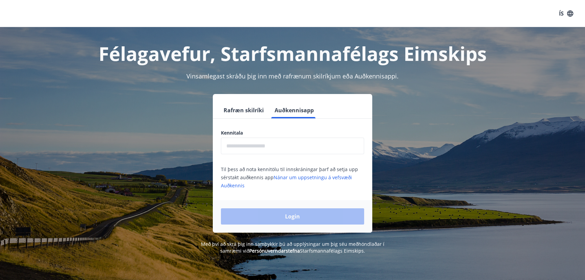 The width and height of the screenshot is (585, 280). What do you see at coordinates (292, 76) in the screenshot?
I see `span: Vinsamlegast skráðu þig inn með rafrænum skilríkjum eða Auðkennisappi.` at bounding box center [292, 76].